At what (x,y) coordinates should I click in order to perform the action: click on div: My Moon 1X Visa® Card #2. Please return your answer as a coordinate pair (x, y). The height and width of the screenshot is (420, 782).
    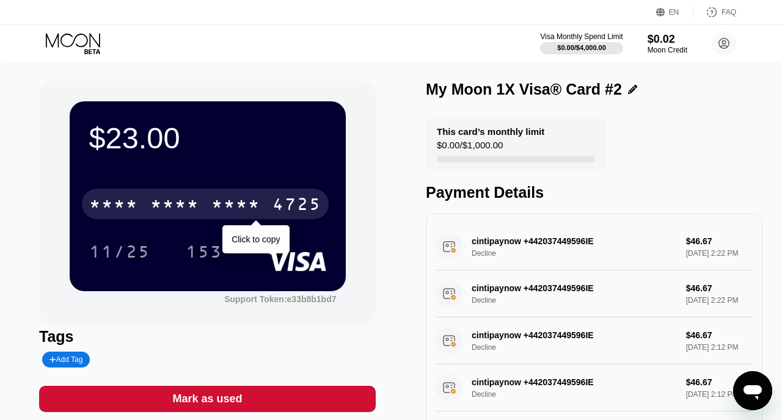
    Looking at the image, I should click on (524, 89).